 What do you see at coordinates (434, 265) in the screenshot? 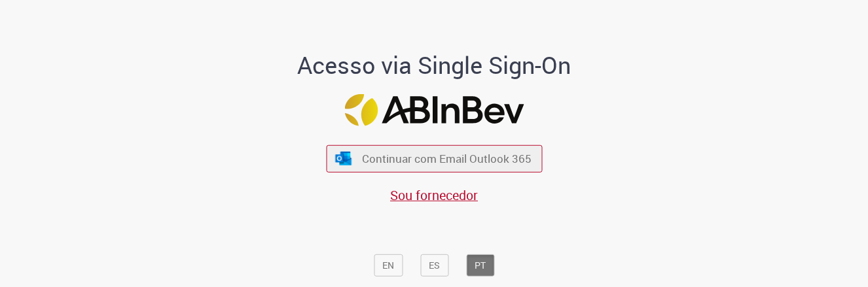
I see `button: ES` at bounding box center [434, 265].